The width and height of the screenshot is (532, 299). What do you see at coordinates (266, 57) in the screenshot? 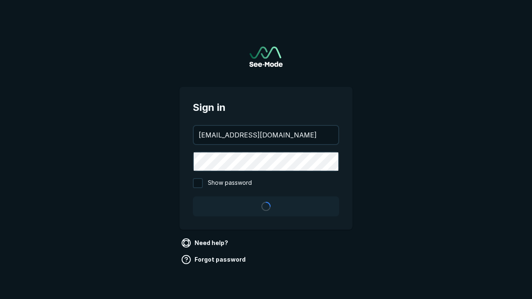
I see `a: Go to sign in` at bounding box center [266, 57].